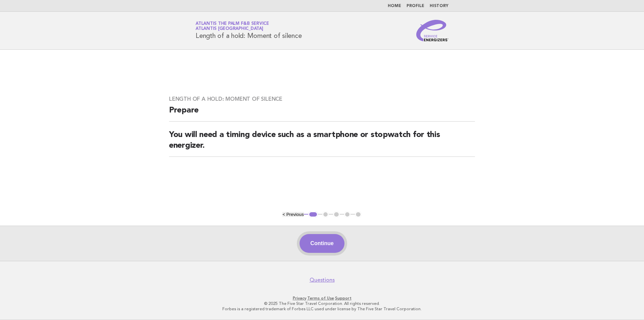 Image resolution: width=644 pixels, height=320 pixels. What do you see at coordinates (432, 30) in the screenshot?
I see `img: Service Energizers` at bounding box center [432, 30].